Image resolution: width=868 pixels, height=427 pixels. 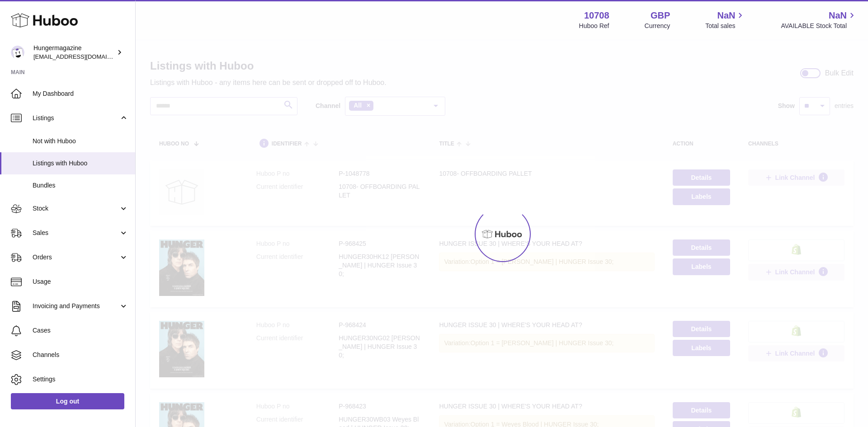 I want to click on a: NaN AVAILABLE Stock Total, so click(x=819, y=20).